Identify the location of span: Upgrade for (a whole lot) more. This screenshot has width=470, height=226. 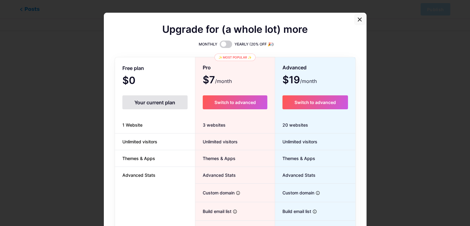
(235, 29).